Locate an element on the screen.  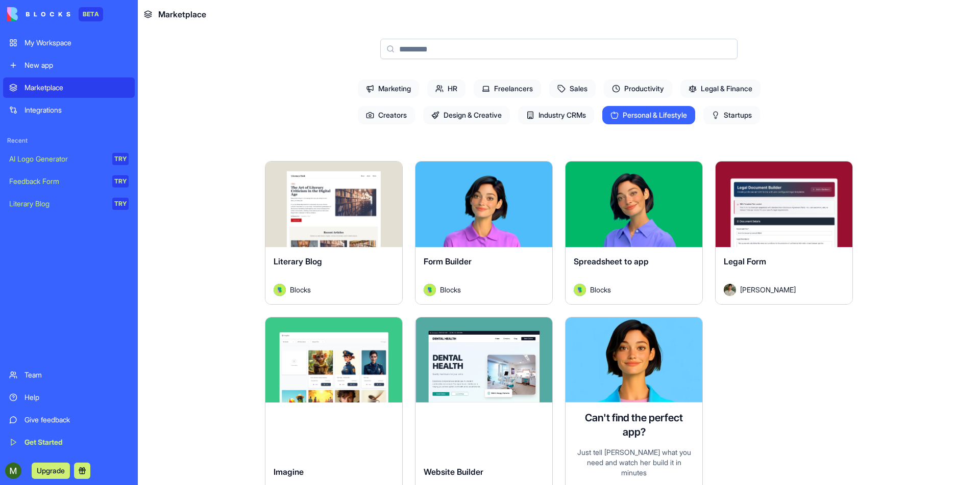
img: ACg8ocItLKMo_Q4XKQXy84_6B62hAMjh7IirMActwcE5-6E6jGlZGg=s96-c is located at coordinates (13, 471).